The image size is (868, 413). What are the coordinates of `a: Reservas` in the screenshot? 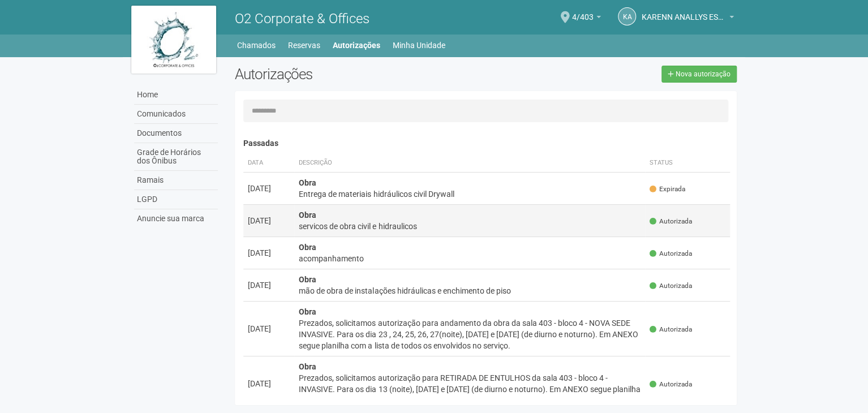 It's located at (304, 46).